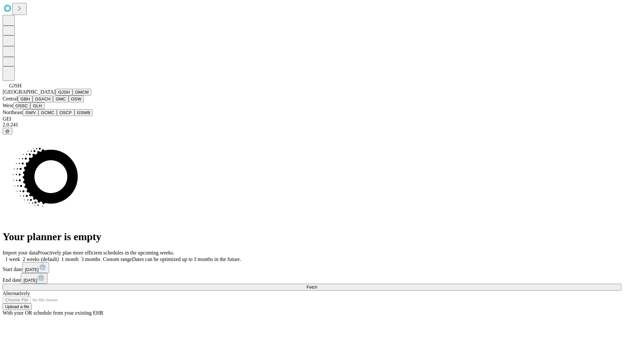  What do you see at coordinates (8, 105) in the screenshot?
I see `span: West` at bounding box center [8, 105].